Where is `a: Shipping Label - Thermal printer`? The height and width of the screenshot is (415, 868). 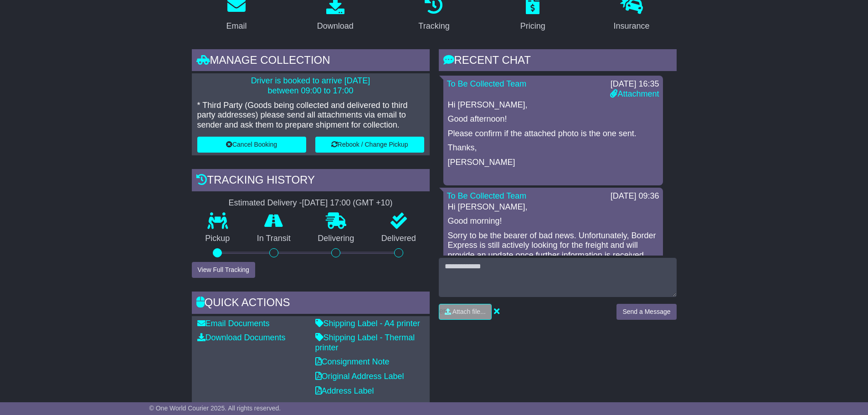 a: Shipping Label - Thermal printer is located at coordinates (365, 343).